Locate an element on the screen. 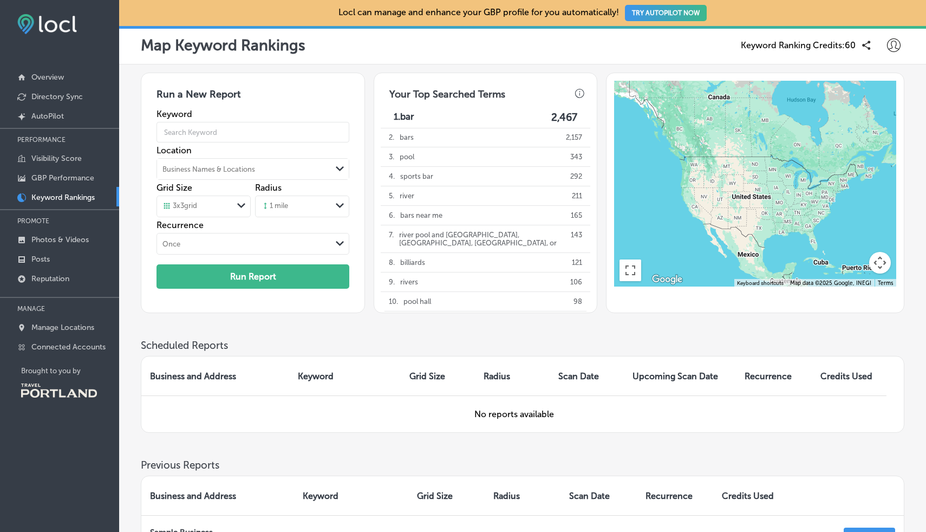 This screenshot has width=926, height=532. button: Map camera controls is located at coordinates (880, 263).